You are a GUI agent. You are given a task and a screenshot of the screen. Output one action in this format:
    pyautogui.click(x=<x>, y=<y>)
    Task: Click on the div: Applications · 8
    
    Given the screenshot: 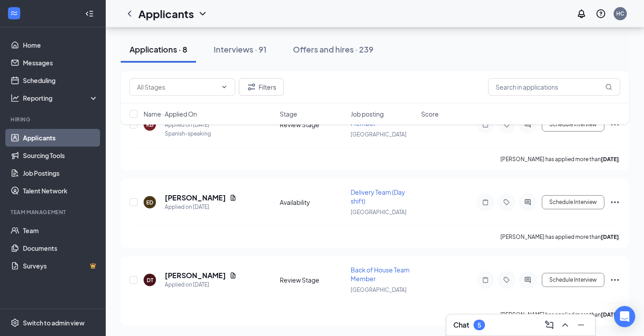 What is the action you would take?
    pyautogui.click(x=158, y=49)
    